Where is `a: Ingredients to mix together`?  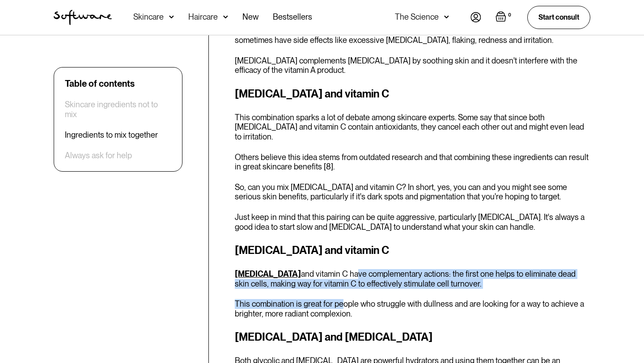 a: Ingredients to mix together is located at coordinates (111, 135).